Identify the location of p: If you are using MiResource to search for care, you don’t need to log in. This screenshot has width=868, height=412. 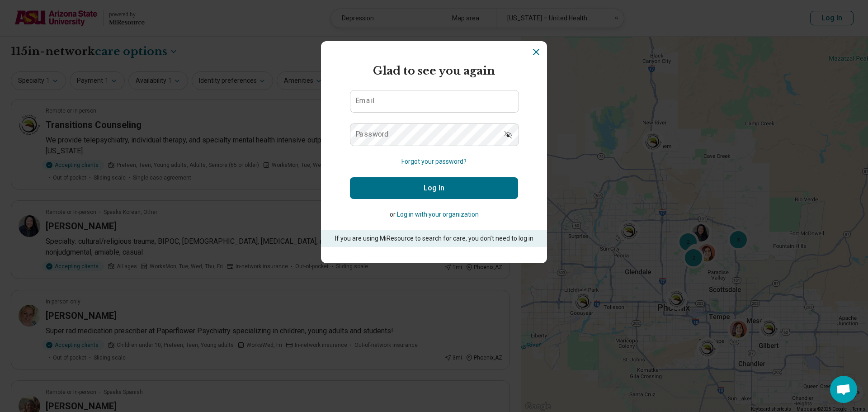
(434, 238).